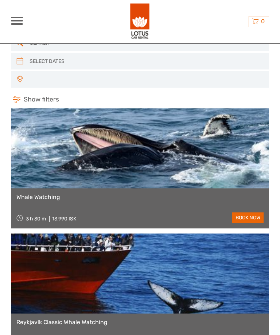 The height and width of the screenshot is (335, 280). Describe the element at coordinates (140, 197) in the screenshot. I see `a: Whale Watching` at that location.